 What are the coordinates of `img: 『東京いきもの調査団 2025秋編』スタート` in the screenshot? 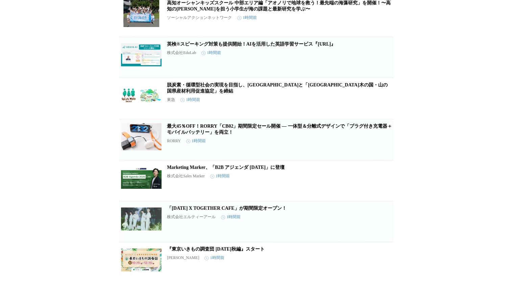 It's located at (141, 260).